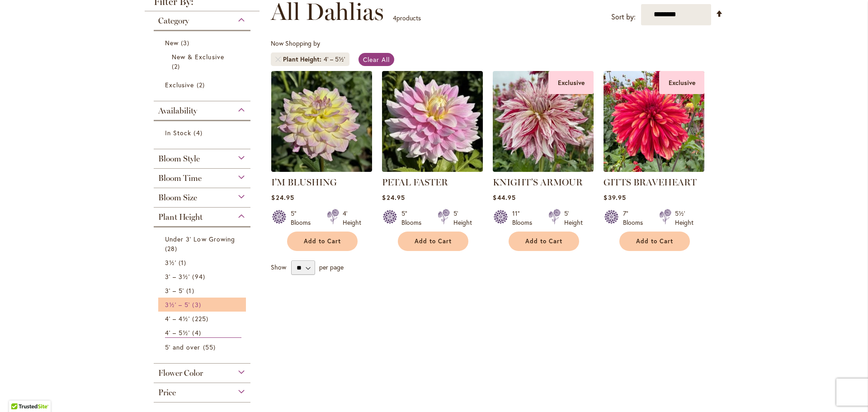 This screenshot has width=868, height=412. I want to click on a: 5' and over 55, so click(203, 347).